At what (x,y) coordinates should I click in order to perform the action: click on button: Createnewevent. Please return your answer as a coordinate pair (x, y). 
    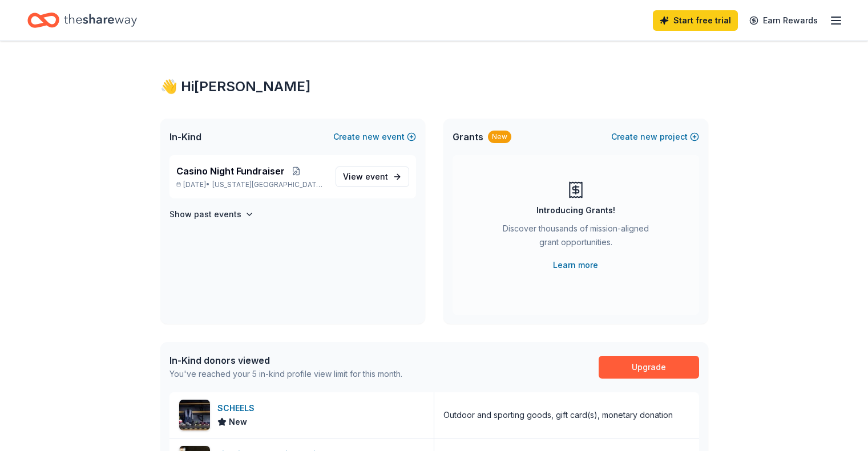
    Looking at the image, I should click on (374, 137).